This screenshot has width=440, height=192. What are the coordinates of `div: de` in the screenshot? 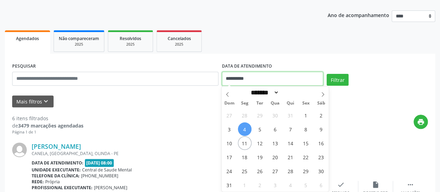 It's located at (48, 125).